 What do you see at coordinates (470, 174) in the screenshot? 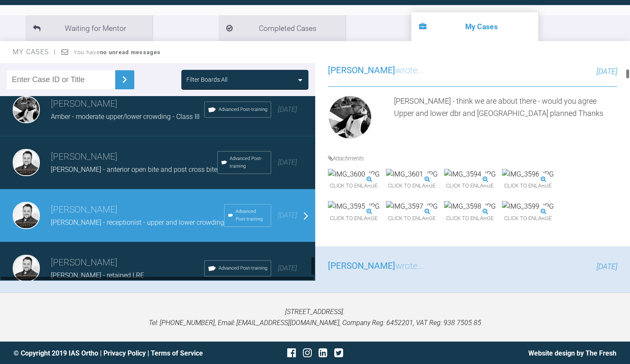
I see `img: IMG_3594.JPG` at bounding box center [470, 174].